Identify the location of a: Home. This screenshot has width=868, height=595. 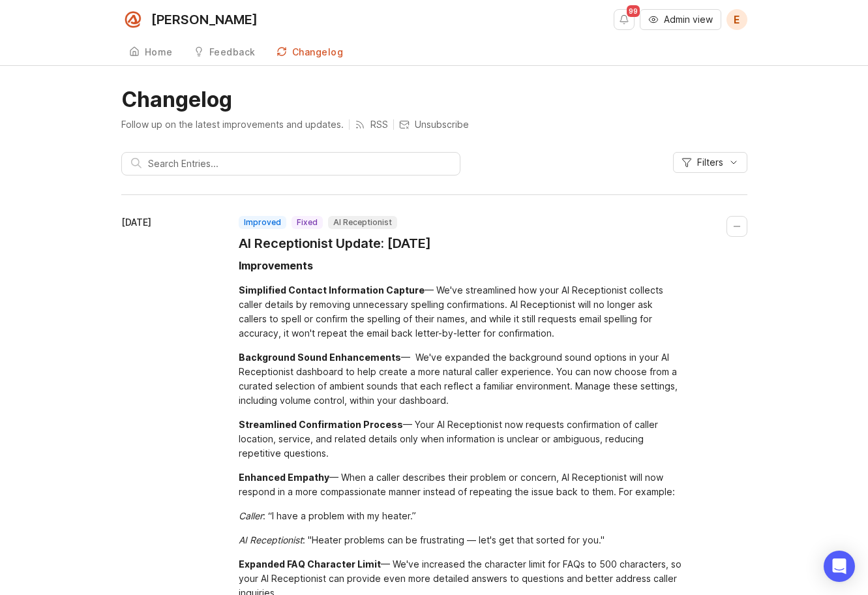
(151, 52).